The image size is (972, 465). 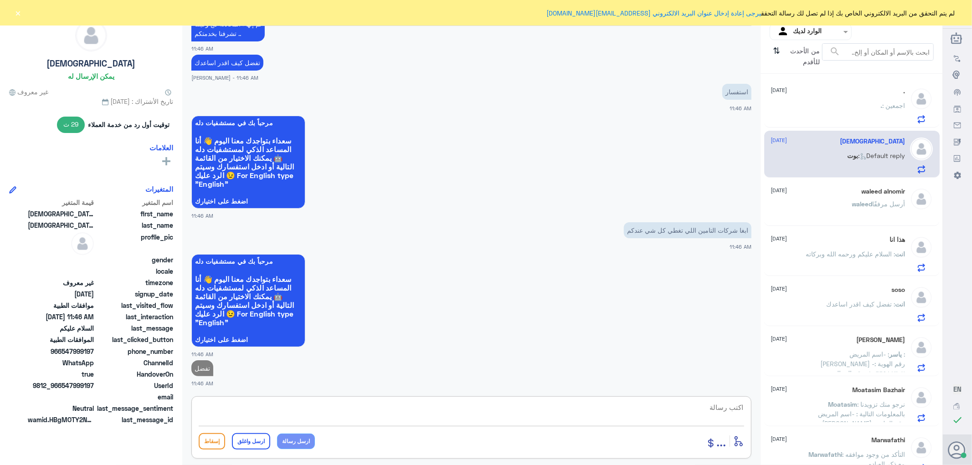 What do you see at coordinates (879, 390) in the screenshot?
I see `h5: Moatasim Bazhair` at bounding box center [879, 390].